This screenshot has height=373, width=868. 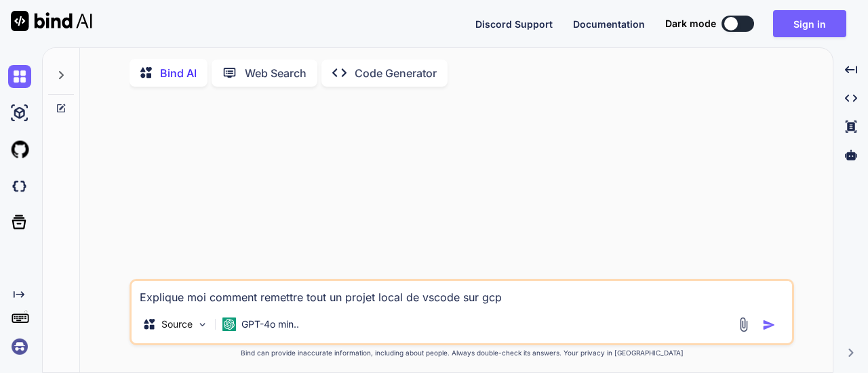 I want to click on button: Sign in, so click(x=810, y=24).